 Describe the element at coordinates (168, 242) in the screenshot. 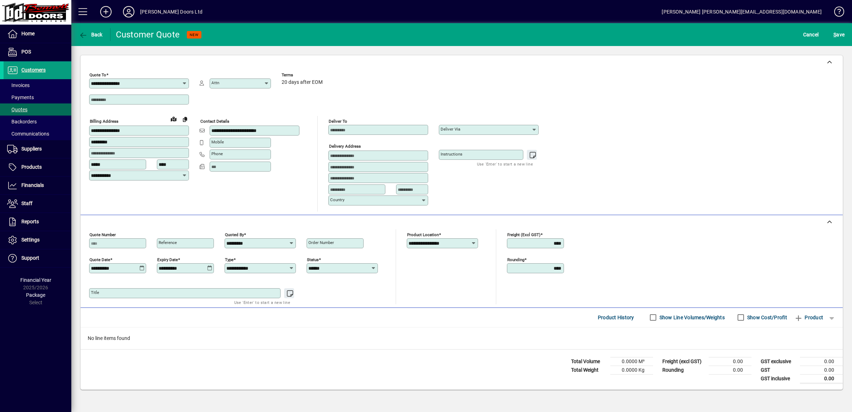

I see `mat-label: Reference` at that location.